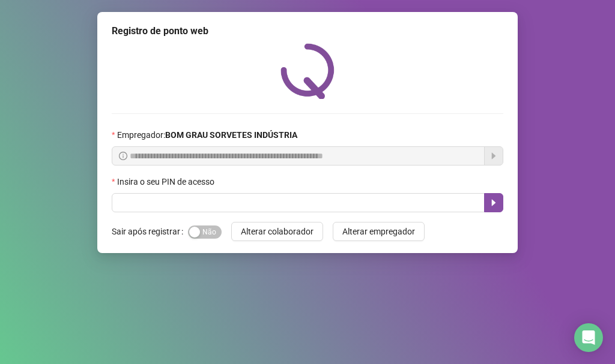  What do you see at coordinates (277, 232) in the screenshot?
I see `button: Alterar colaborador` at bounding box center [277, 232].